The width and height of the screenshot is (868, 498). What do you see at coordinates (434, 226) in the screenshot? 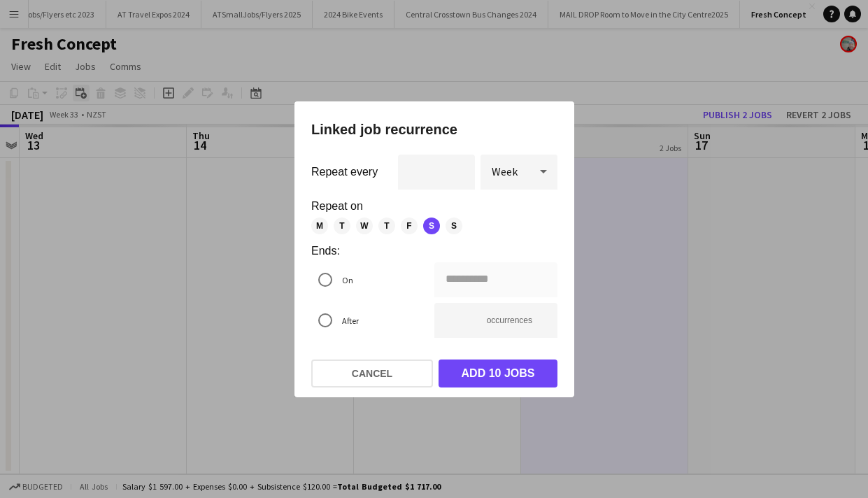
I see `mat-chip-listbox: Repeat weekly` at bounding box center [434, 226].